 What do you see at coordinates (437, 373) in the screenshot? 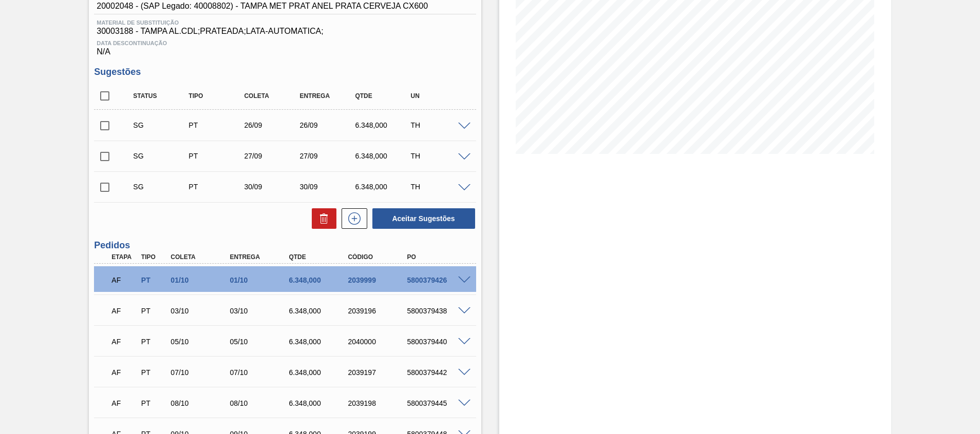
I see `div: 5800379442` at bounding box center [437, 373].